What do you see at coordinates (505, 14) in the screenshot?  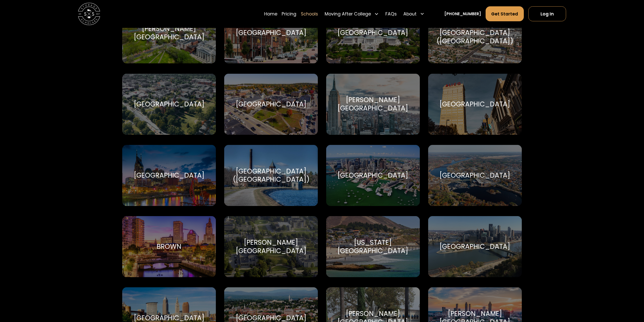 I see `a: Get Started` at bounding box center [505, 14].